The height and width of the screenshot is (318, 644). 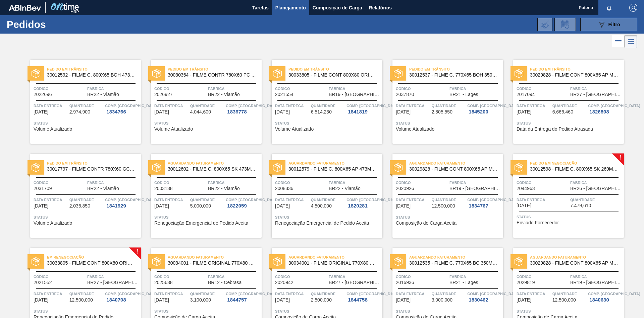 What do you see at coordinates (581, 206) in the screenshot?
I see `span: 7.479,610` at bounding box center [581, 206].